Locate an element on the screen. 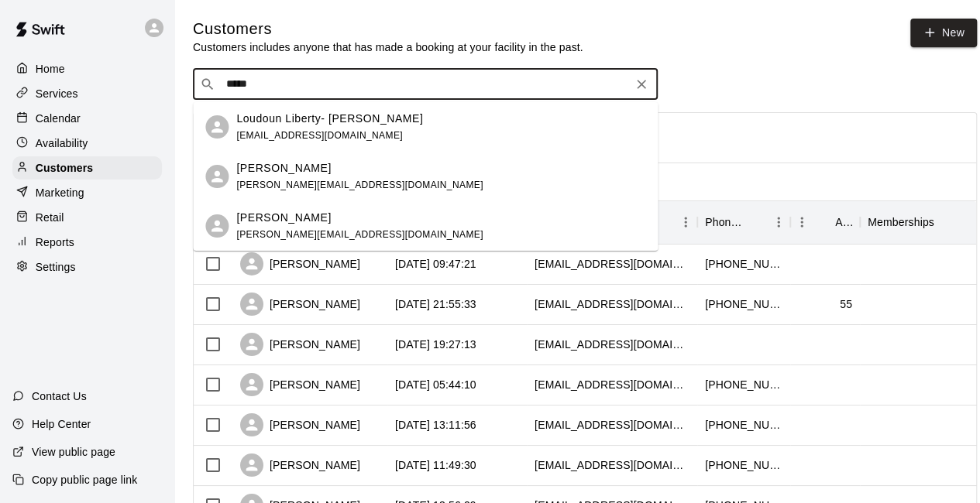 This screenshot has height=503, width=980. div: 2025-09-16 05:44:10 is located at coordinates (436, 385).